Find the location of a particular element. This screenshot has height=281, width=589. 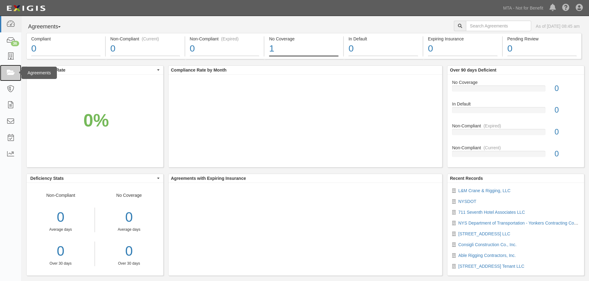

span: Compliance Rate is located at coordinates (93, 70).